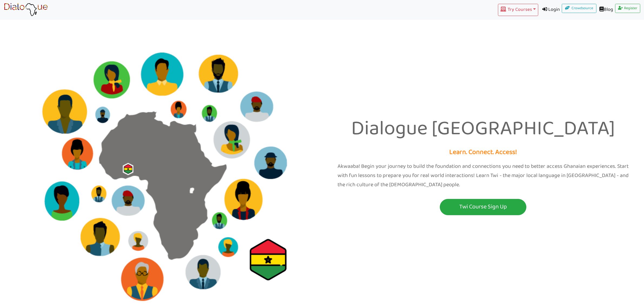  Describe the element at coordinates (483, 152) in the screenshot. I see `p: Learn. Connect. Access!` at that location.